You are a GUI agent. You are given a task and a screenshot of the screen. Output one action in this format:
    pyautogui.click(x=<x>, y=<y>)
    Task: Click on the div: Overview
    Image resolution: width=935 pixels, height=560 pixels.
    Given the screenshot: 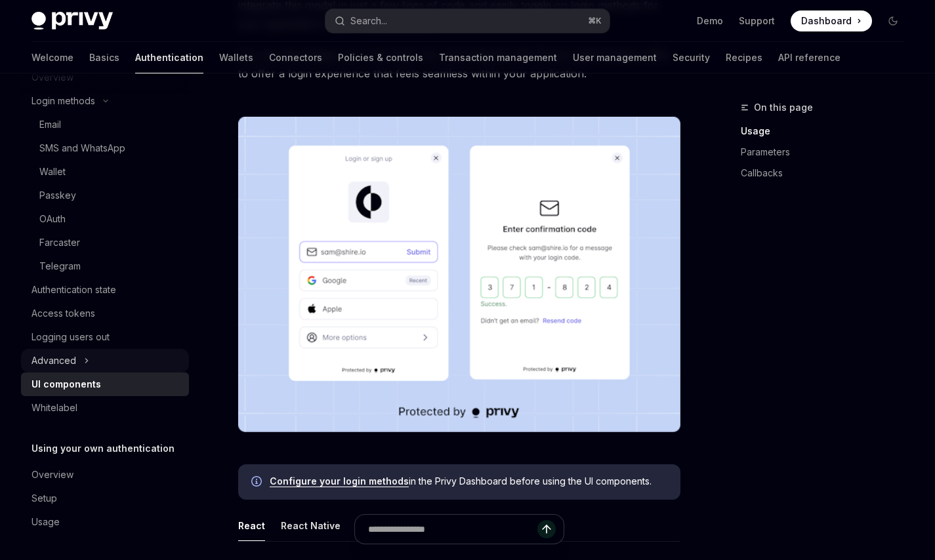 What is the action you would take?
    pyautogui.click(x=53, y=475)
    